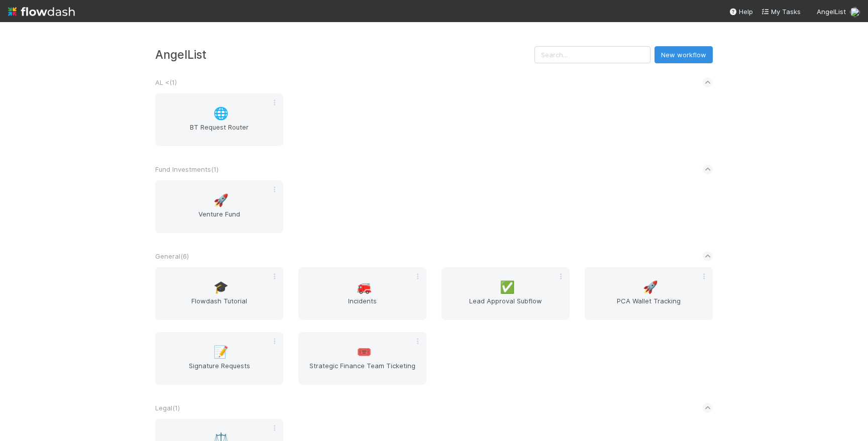 This screenshot has height=441, width=868. What do you see at coordinates (219, 219) in the screenshot?
I see `span: Venture Fund` at bounding box center [219, 219].